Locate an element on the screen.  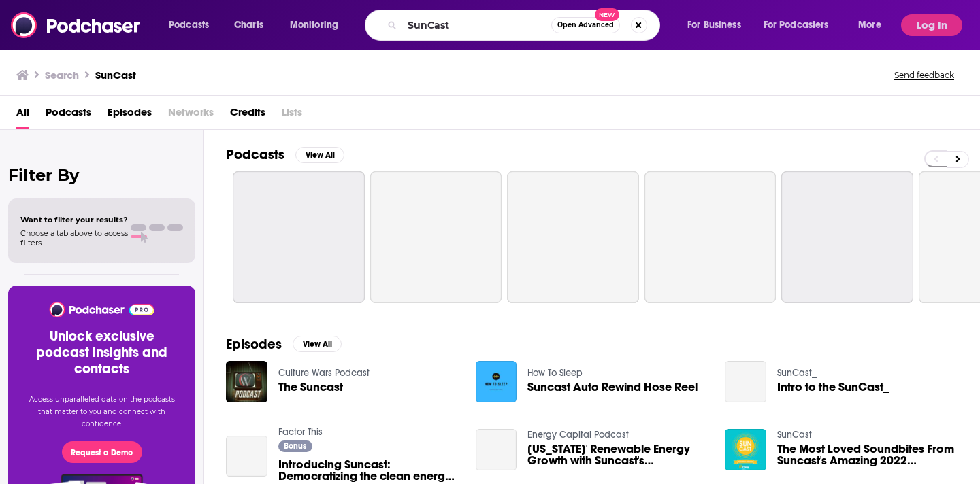
img: Suncast Auto Rewind Hose Reel is located at coordinates (496, 381).